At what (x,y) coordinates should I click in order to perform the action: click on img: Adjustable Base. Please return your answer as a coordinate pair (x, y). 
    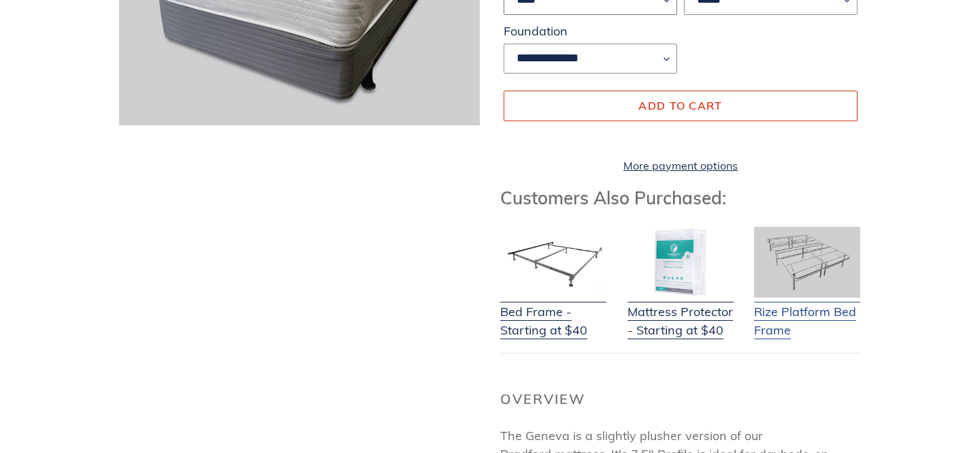
    Looking at the image, I should click on (808, 262).